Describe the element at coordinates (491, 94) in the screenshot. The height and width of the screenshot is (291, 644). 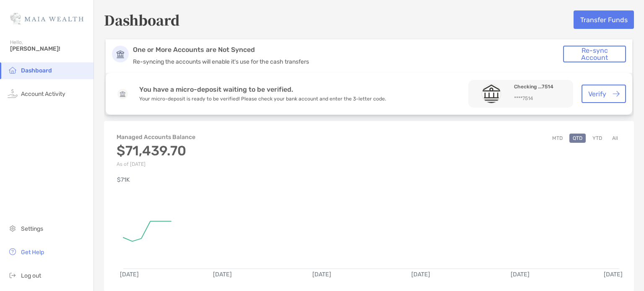
I see `img: Checking ...7514` at that location.